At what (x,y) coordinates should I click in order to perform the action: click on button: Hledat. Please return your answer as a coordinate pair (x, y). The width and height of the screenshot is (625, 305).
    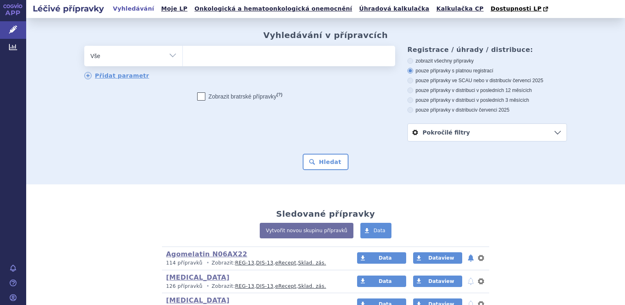
    Looking at the image, I should click on (325, 162).